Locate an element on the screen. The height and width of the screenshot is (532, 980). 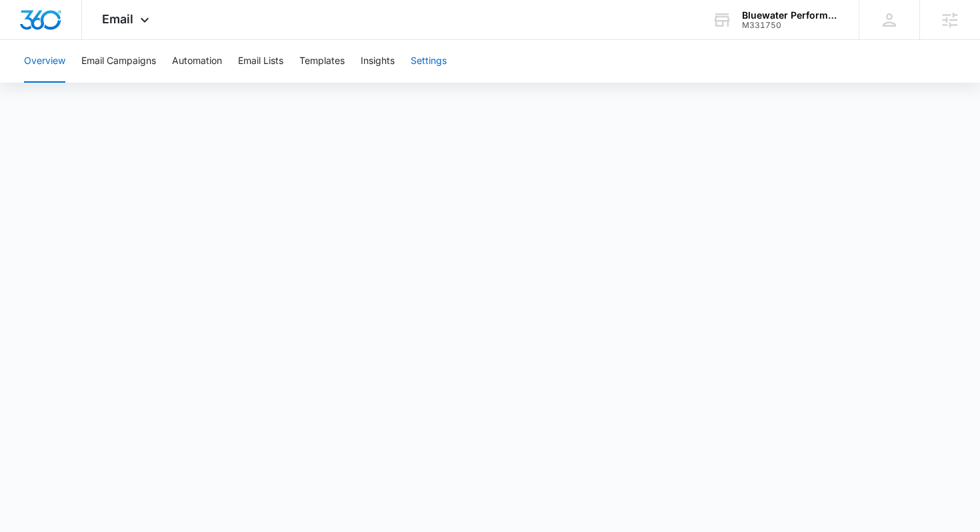
div: account id is located at coordinates (791, 25).